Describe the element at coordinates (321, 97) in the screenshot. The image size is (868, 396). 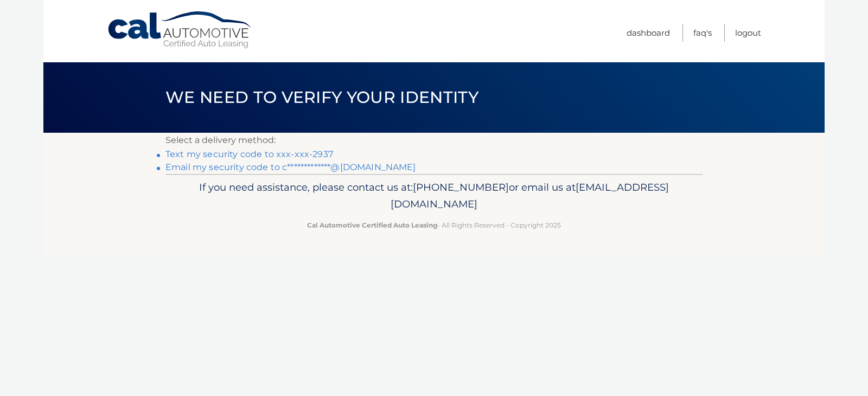
I see `span: We need to verify your identity` at that location.